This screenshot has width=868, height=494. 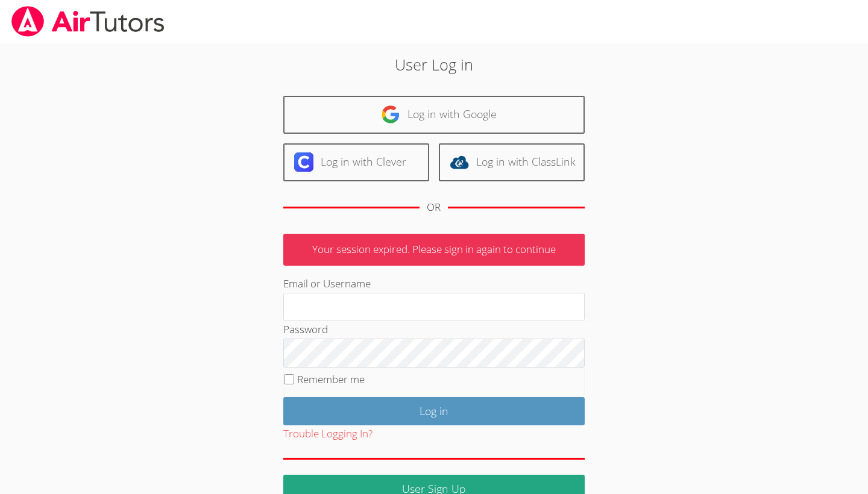 I want to click on p: Your session expired. Please sign in again to continue, so click(x=434, y=249).